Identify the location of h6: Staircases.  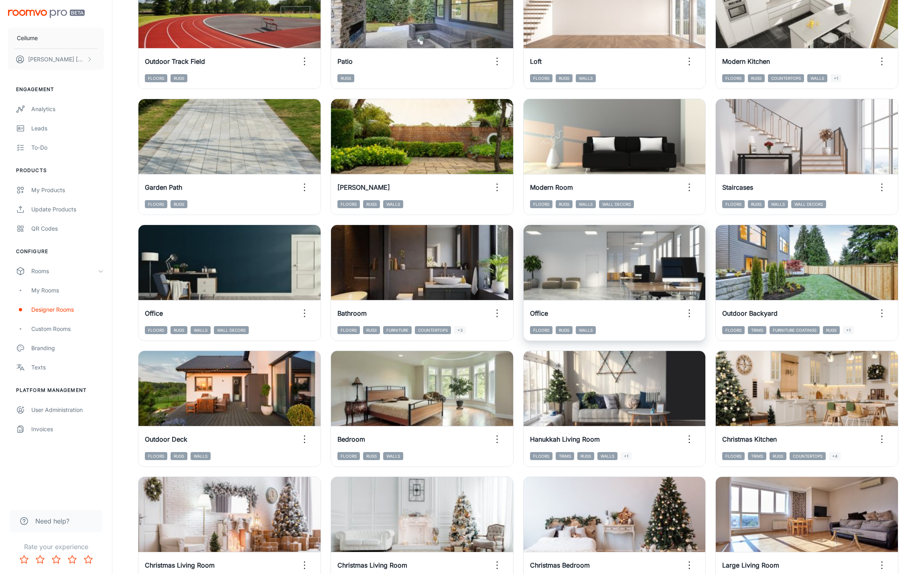
(737, 188).